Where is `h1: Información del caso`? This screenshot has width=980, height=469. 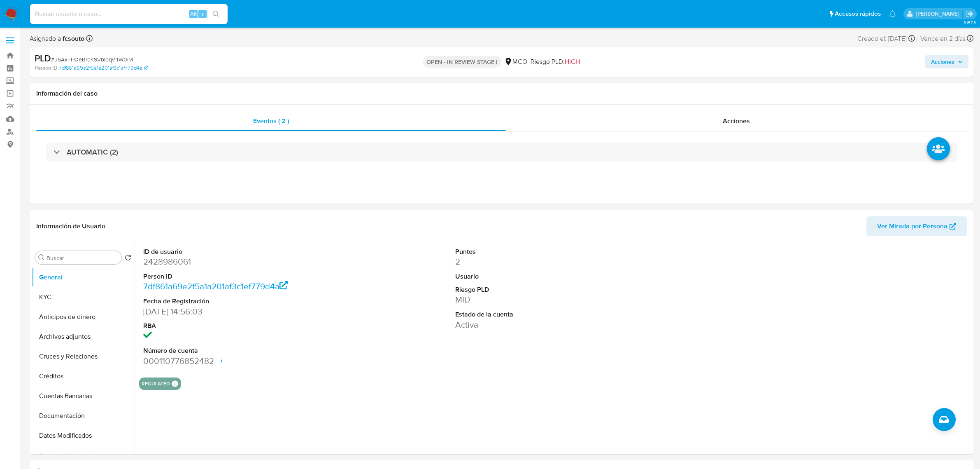 h1: Información del caso is located at coordinates (501, 93).